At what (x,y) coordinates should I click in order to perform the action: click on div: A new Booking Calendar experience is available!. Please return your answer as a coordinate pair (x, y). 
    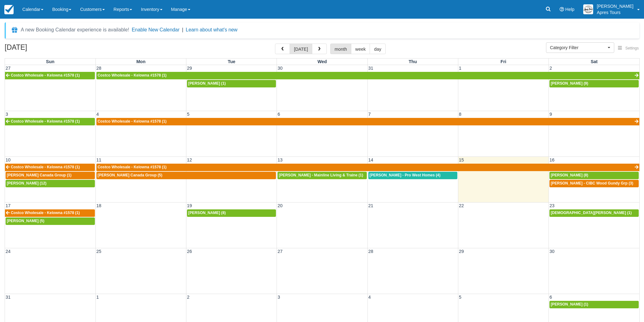
    Looking at the image, I should click on (75, 30).